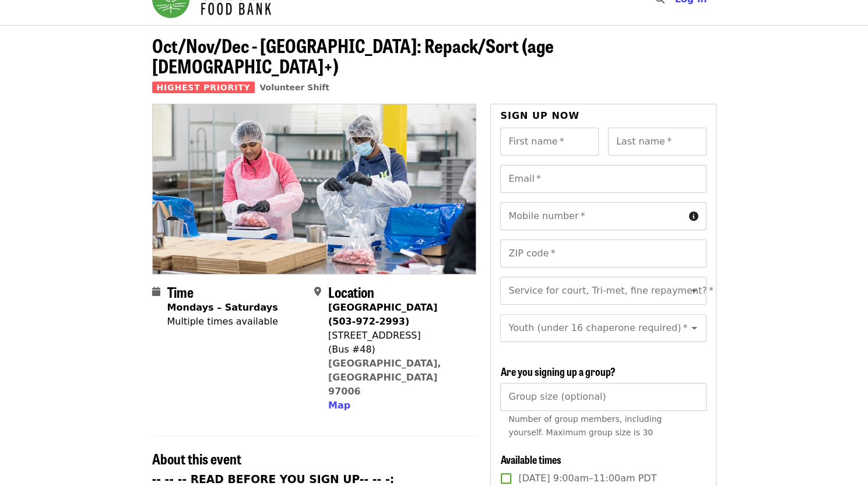 This screenshot has height=486, width=868. Describe the element at coordinates (294, 87) in the screenshot. I see `a: Volunteer Shift` at that location.